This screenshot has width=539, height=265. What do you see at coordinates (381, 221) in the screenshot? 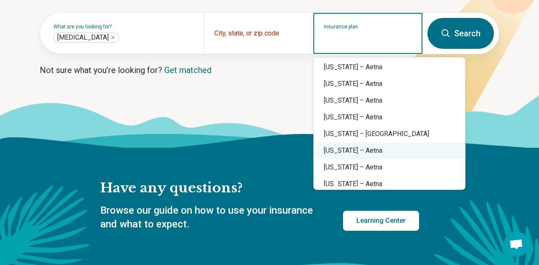
I see `a: Learning Center` at bounding box center [381, 221].